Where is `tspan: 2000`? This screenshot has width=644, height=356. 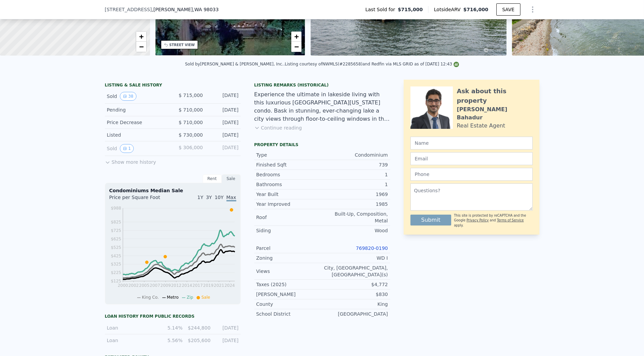
tspan: 2000 is located at coordinates (123, 286).